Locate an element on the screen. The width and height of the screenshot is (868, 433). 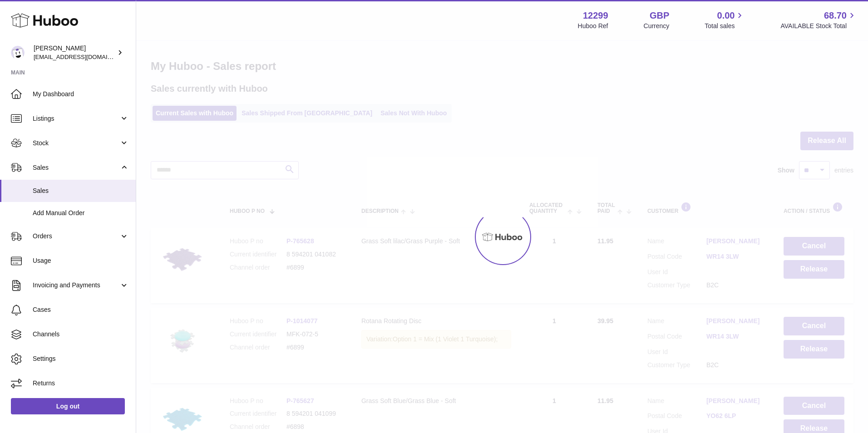
span: Returns is located at coordinates (81, 383).